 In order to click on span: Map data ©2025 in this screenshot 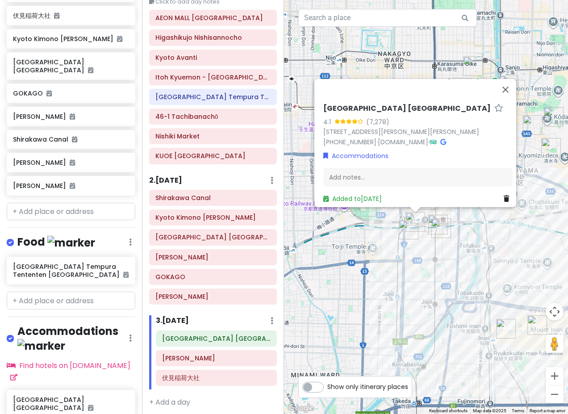, I will do `click(490, 410)`.